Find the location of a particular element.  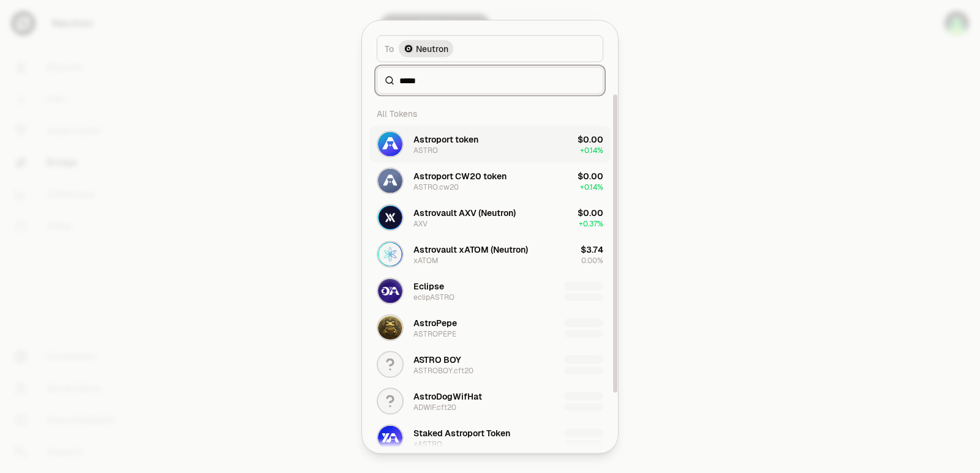

button: xATOM LogoAstrovault xATOM (Neutron)xATOM$3.740.00% is located at coordinates (490, 254).